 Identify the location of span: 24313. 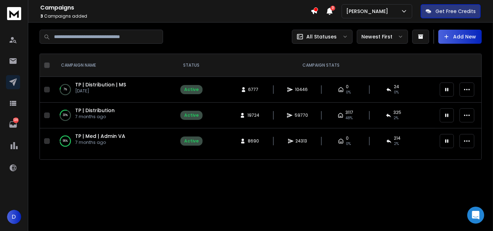
(301, 141).